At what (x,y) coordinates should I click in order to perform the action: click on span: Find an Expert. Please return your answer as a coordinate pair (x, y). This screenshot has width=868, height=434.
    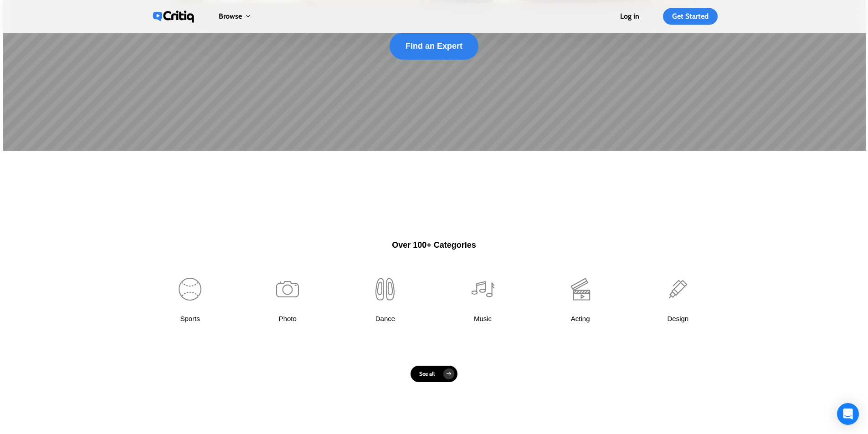
    Looking at the image, I should click on (434, 46).